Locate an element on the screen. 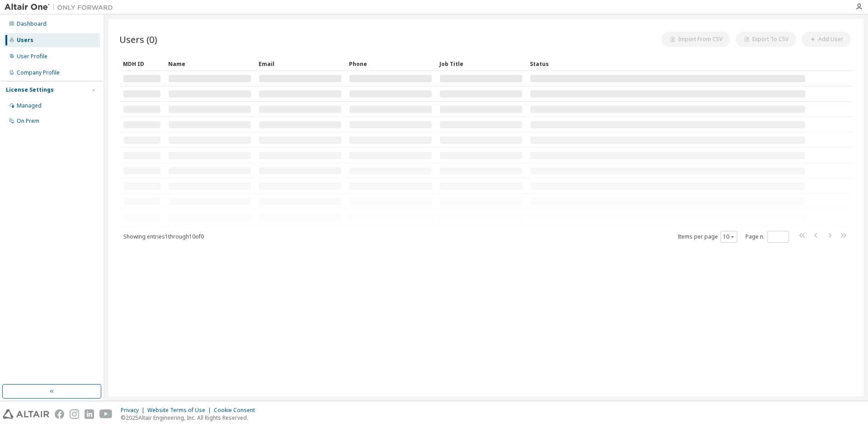 This screenshot has height=427, width=868. img: linkedin.svg is located at coordinates (89, 414).